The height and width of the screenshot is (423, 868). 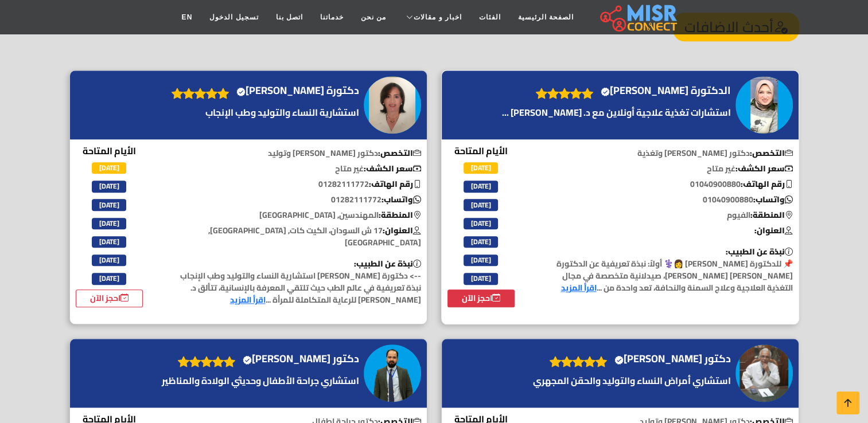 What do you see at coordinates (490, 17) in the screenshot?
I see `a: الفئات` at bounding box center [490, 17].